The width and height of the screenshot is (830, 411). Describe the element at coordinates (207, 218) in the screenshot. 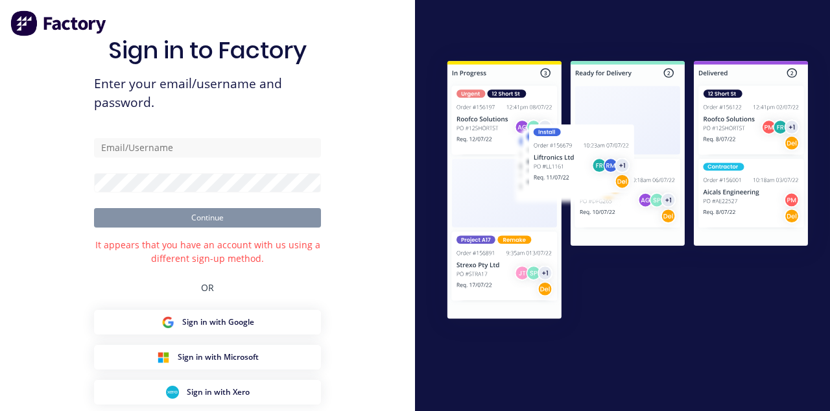

I see `button: Continue` at that location.